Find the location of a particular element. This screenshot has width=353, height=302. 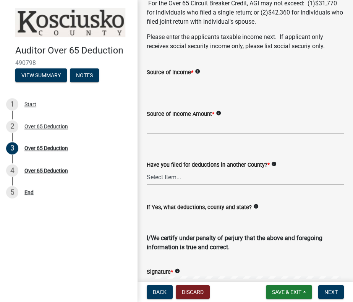

button: Notes is located at coordinates (84, 75).